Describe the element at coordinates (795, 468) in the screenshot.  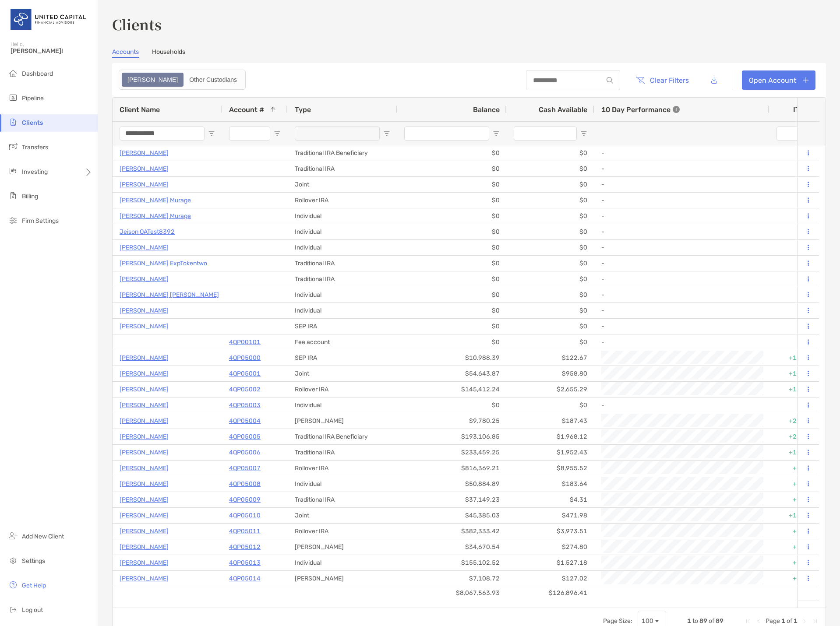
I see `div: +4.52%` at that location.